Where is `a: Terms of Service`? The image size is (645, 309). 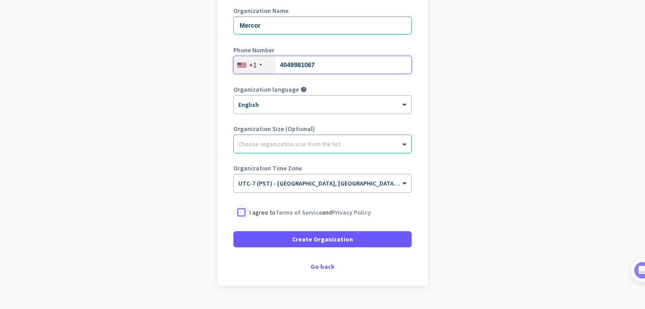
a: Terms of Service is located at coordinates (299, 213).